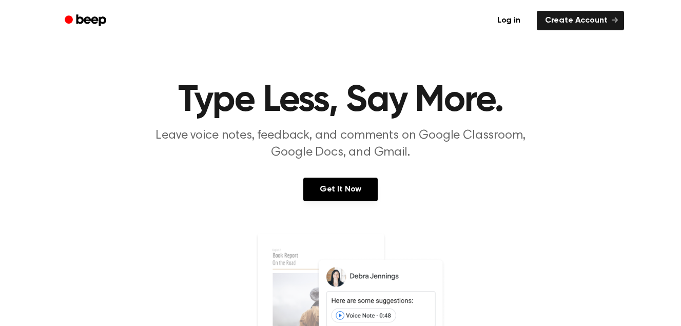 The width and height of the screenshot is (681, 326). What do you see at coordinates (580, 21) in the screenshot?
I see `a: Create Account` at bounding box center [580, 21].